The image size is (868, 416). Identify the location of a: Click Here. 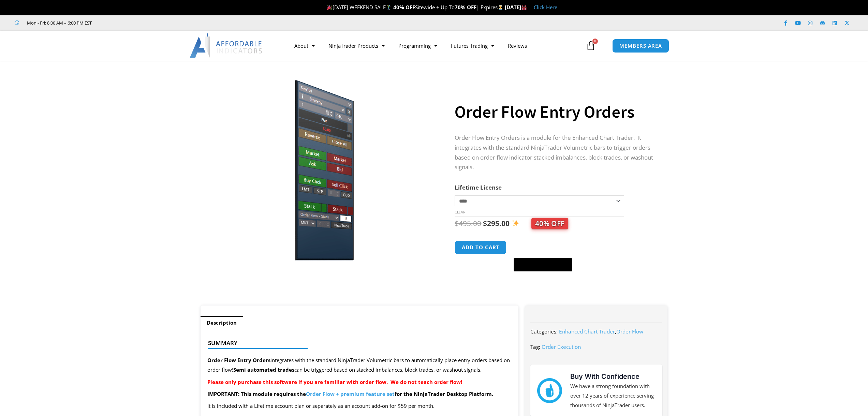
(545, 8).